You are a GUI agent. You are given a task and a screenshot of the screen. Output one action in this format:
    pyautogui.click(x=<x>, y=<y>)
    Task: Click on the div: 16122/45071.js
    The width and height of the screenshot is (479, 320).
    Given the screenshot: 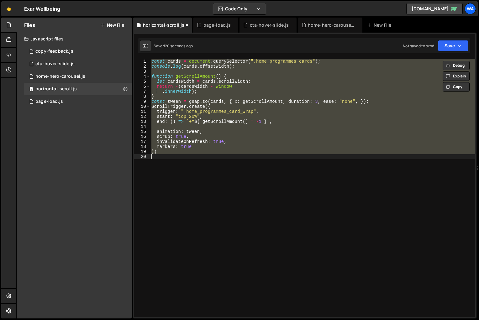 What is the action you would take?
    pyautogui.click(x=78, y=89)
    